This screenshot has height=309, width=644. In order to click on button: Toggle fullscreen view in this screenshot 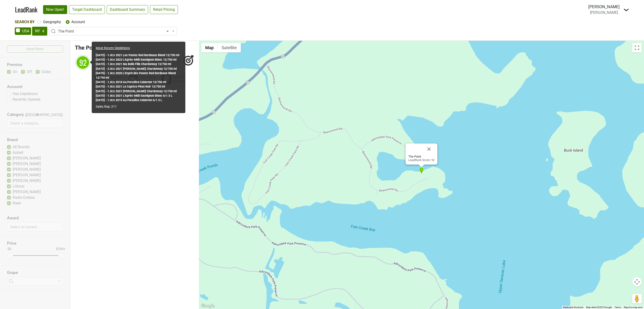, I will do `click(637, 48)`.